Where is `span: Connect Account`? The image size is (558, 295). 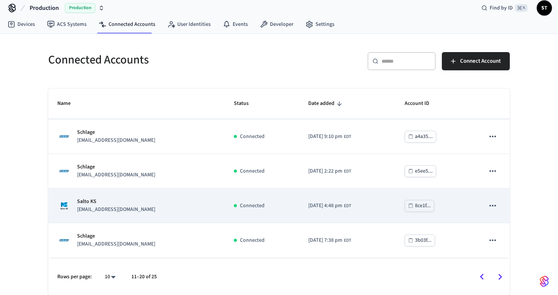 span: Connect Account is located at coordinates (480, 61).